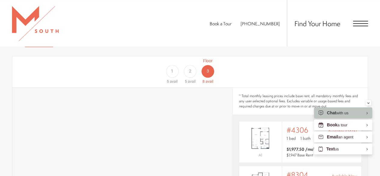 The height and width of the screenshot is (176, 380). What do you see at coordinates (221, 23) in the screenshot?
I see `a: Book a Tour` at bounding box center [221, 23].